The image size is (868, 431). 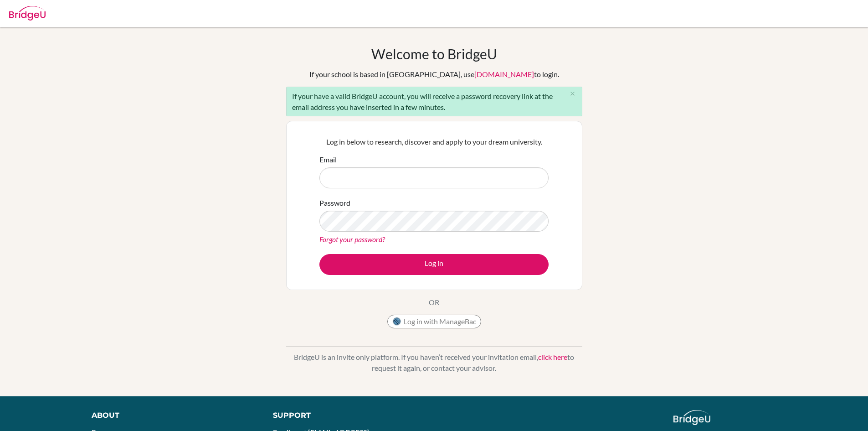 What do you see at coordinates (27, 14) in the screenshot?
I see `img: Bridge-U` at bounding box center [27, 14].